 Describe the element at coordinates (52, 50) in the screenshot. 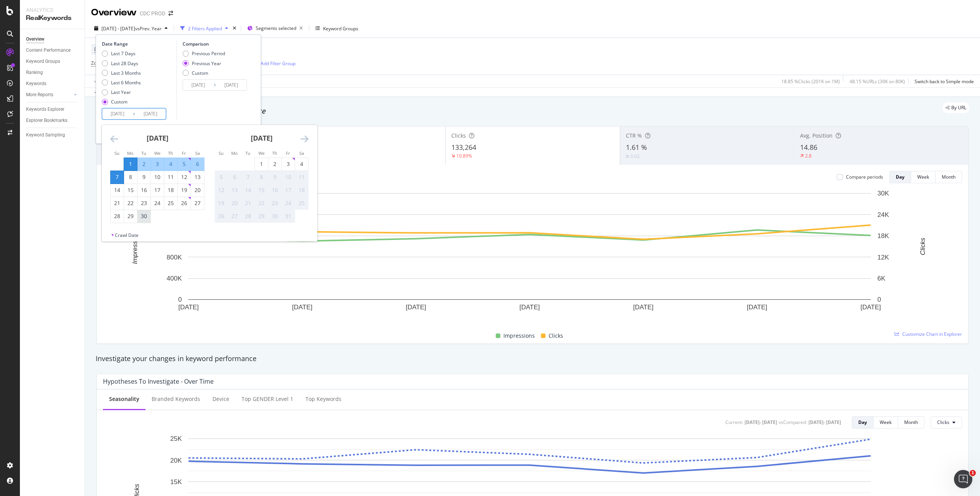

I see `a: Content Performance` at that location.